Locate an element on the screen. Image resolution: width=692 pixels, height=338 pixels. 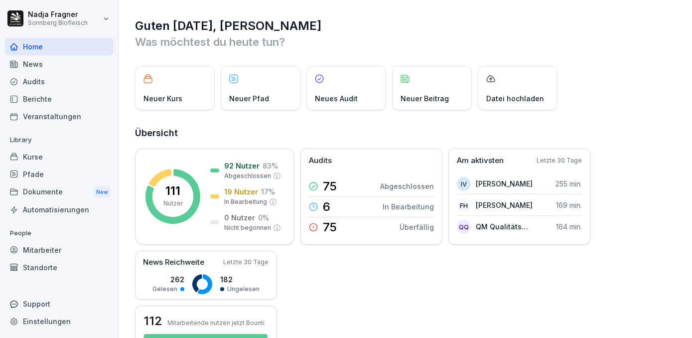
p: People is located at coordinates (59, 233).